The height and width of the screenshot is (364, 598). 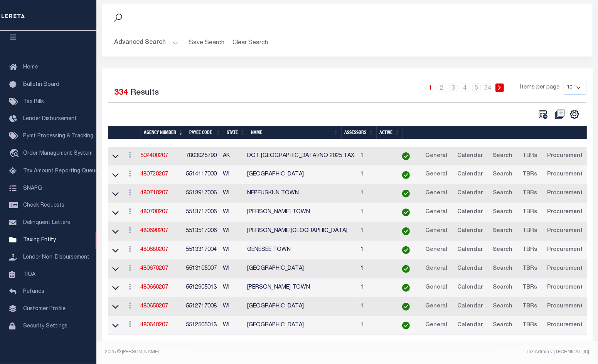 I want to click on a: 480670207, so click(x=154, y=269).